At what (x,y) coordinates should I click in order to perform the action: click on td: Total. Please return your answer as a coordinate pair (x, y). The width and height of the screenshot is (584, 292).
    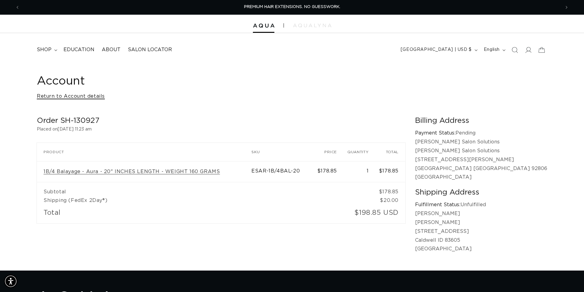
    Looking at the image, I should click on (190, 214).